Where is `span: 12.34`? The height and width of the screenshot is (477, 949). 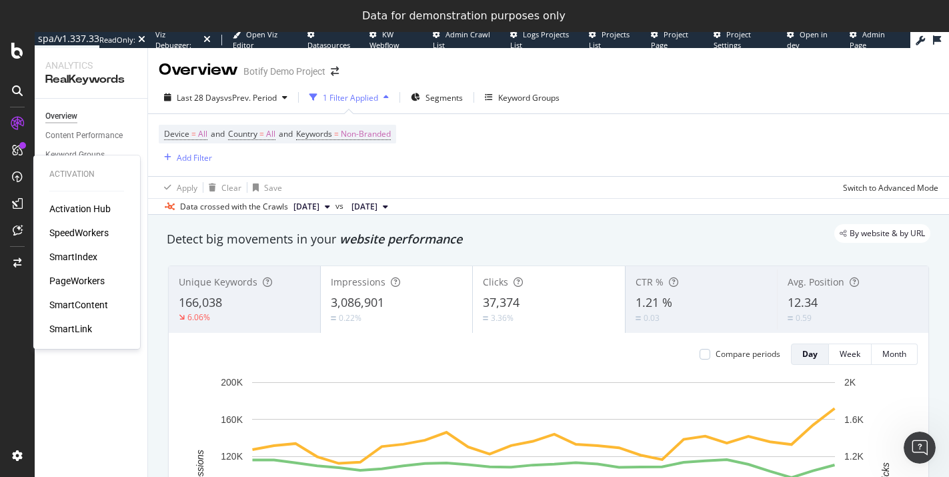 span: 12.34 is located at coordinates (802, 302).